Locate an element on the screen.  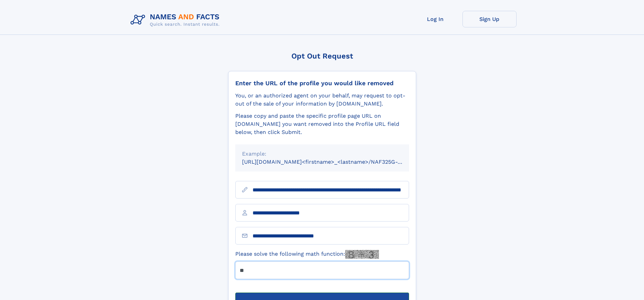
div: Example: is located at coordinates (322, 154).